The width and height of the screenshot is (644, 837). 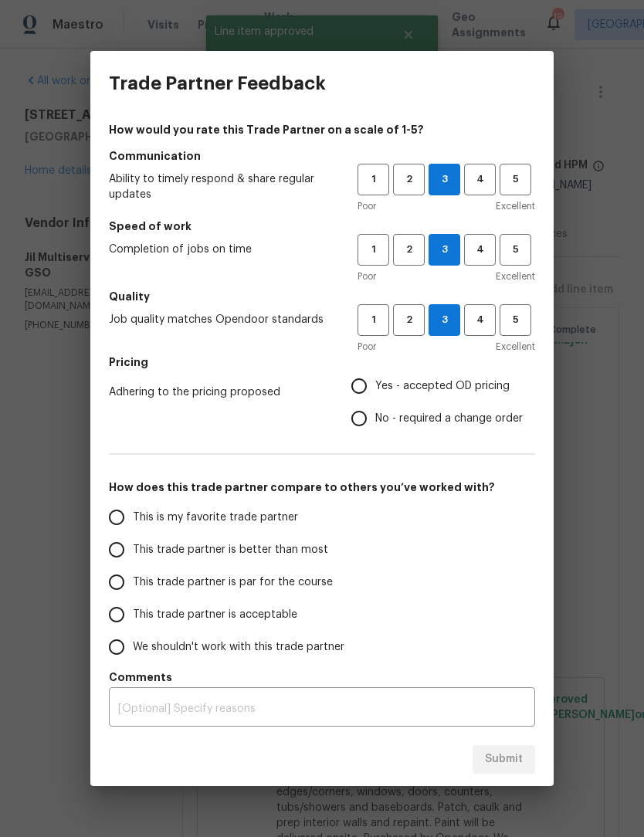 What do you see at coordinates (221, 187) in the screenshot?
I see `span: Ability to timely respond & share regular updates` at bounding box center [221, 187].